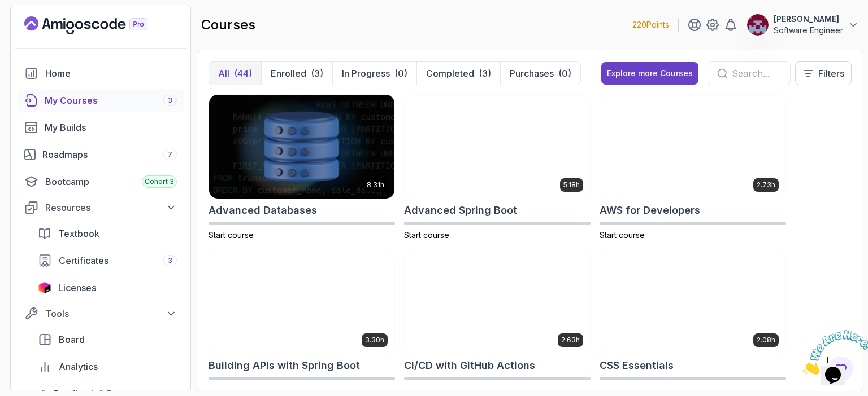 This screenshot has height=396, width=868. I want to click on p: Completed, so click(450, 73).